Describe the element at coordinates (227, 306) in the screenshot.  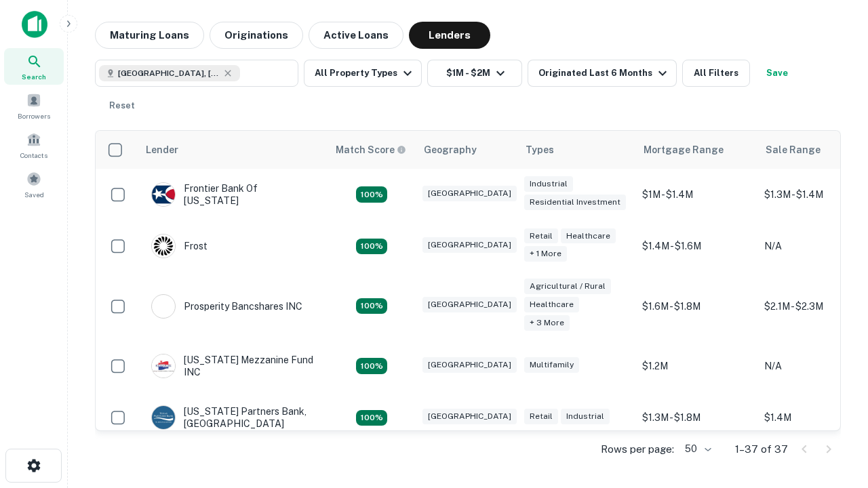
I see `div: Prosperity Bancshares INC` at that location.